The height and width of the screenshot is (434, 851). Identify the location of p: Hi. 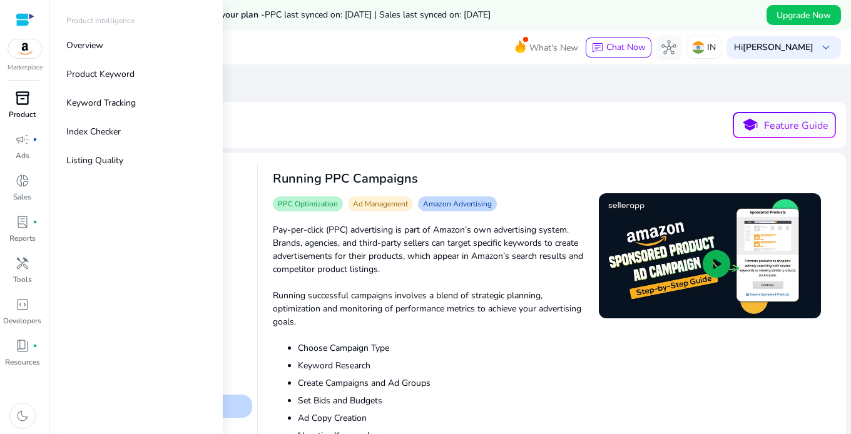
(774, 48).